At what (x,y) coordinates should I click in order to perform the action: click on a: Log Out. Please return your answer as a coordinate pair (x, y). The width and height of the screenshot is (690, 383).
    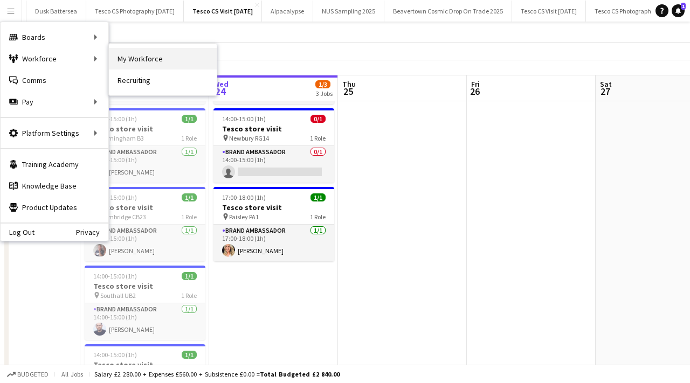
    Looking at the image, I should click on (17, 232).